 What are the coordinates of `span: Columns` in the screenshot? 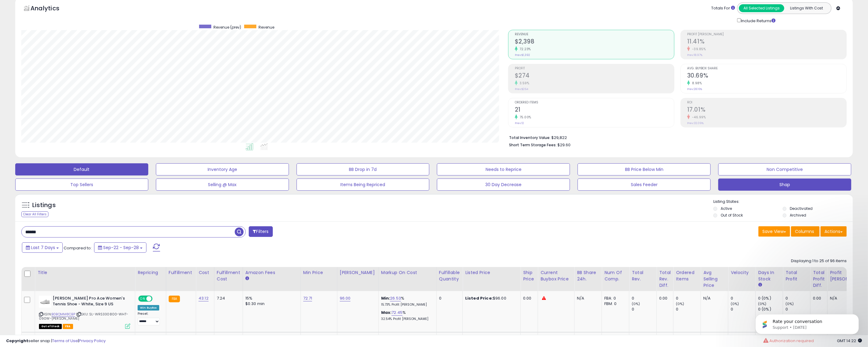 It's located at (804, 231).